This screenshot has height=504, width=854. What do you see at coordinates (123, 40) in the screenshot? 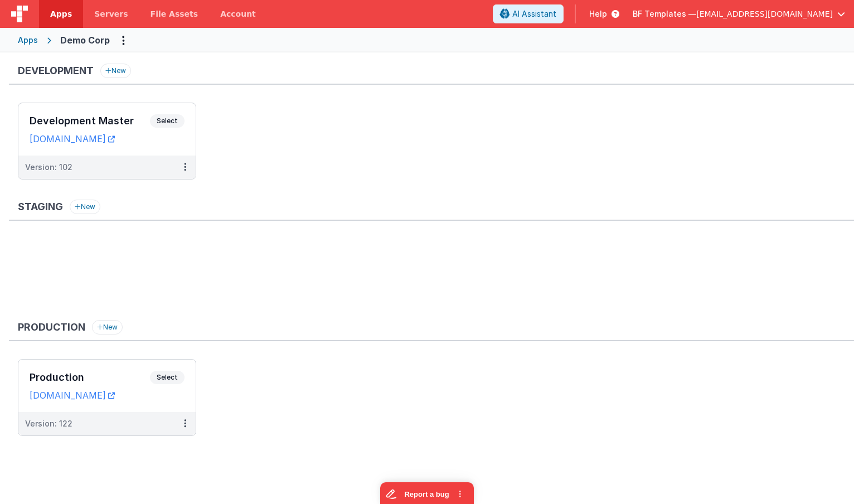
I see `button: Options` at bounding box center [123, 40].